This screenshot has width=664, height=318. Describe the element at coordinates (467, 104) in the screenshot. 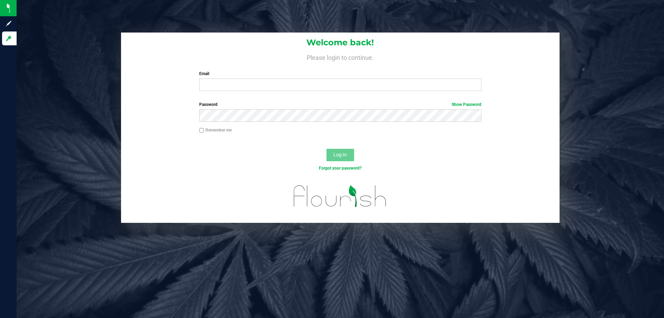

I see `a: Show Password` at that location.